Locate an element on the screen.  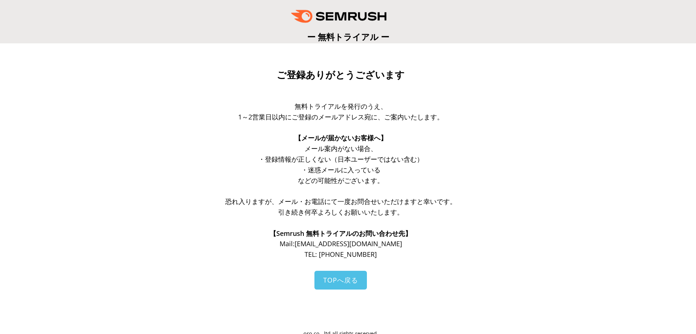
span: 恐れ入りますが、メール・お電話にて一度お問合せいただけますと幸いです。 is located at coordinates (341, 201).